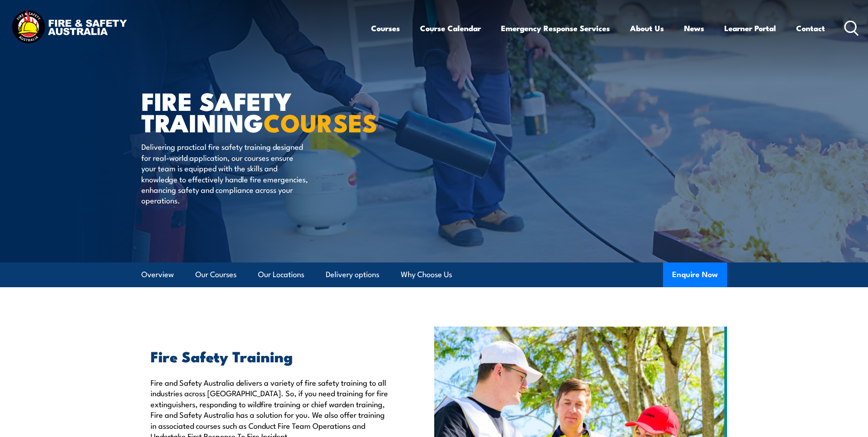 The image size is (868, 437). What do you see at coordinates (694, 28) in the screenshot?
I see `a: News` at bounding box center [694, 28].